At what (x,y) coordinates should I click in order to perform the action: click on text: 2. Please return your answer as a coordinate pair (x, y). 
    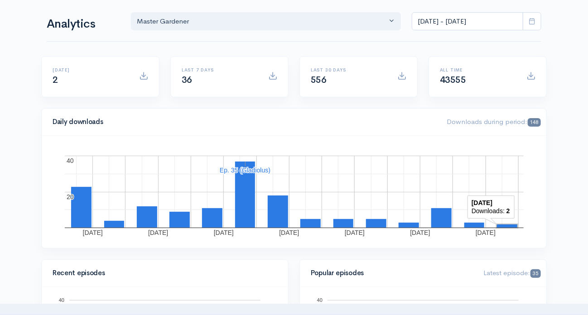
    Looking at the image, I should click on (508, 211).